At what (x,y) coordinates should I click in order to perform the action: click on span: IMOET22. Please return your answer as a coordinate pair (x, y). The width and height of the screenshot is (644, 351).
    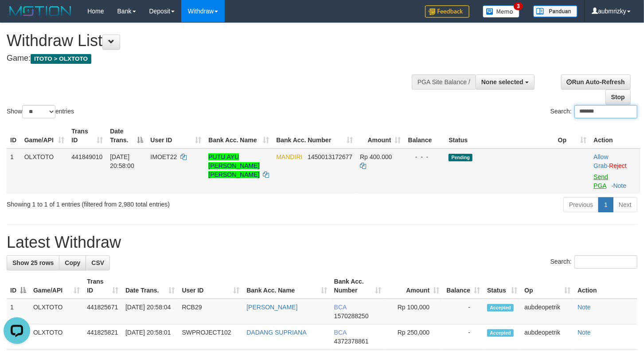
    Looking at the image, I should click on (164, 157).